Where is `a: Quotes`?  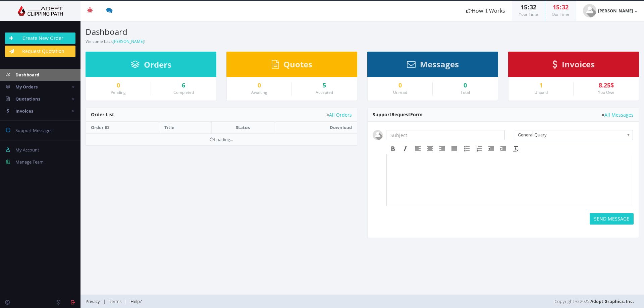
a: Quotes is located at coordinates (292, 66).